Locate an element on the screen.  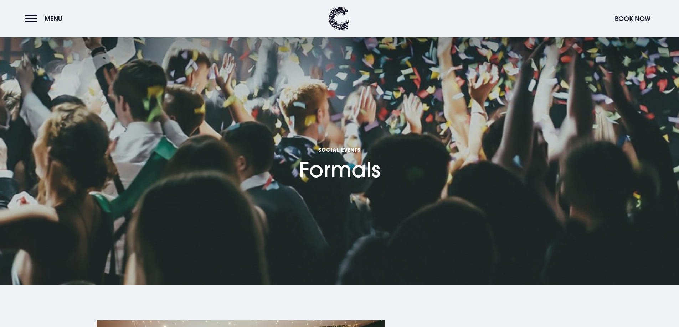
img: Clandeboye Lodge is located at coordinates (338, 19).